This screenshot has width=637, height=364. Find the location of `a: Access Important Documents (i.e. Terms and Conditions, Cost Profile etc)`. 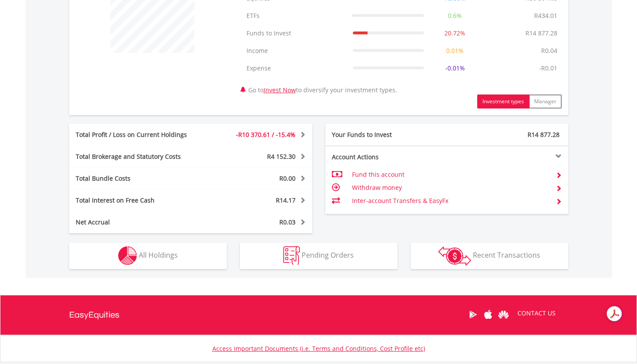

a: Access Important Documents (i.e. Terms and Conditions, Cost Profile etc) is located at coordinates (319, 348).